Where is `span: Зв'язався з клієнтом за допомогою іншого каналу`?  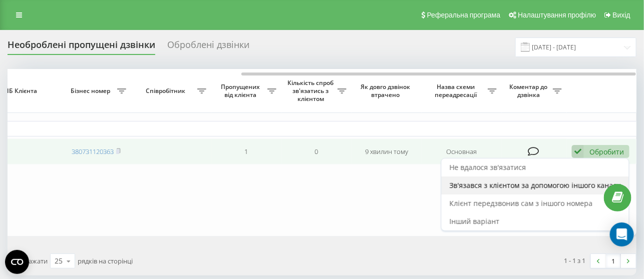 span: Зв'язався з клієнтом за допомогою іншого каналу is located at coordinates (535, 185).